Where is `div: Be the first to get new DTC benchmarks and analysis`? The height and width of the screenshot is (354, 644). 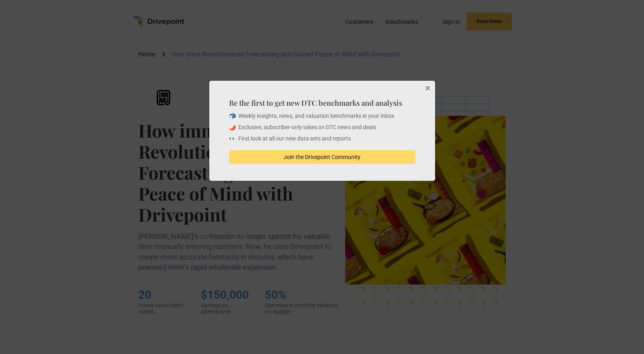 div: Be the first to get new DTC benchmarks and analysis is located at coordinates (322, 131).